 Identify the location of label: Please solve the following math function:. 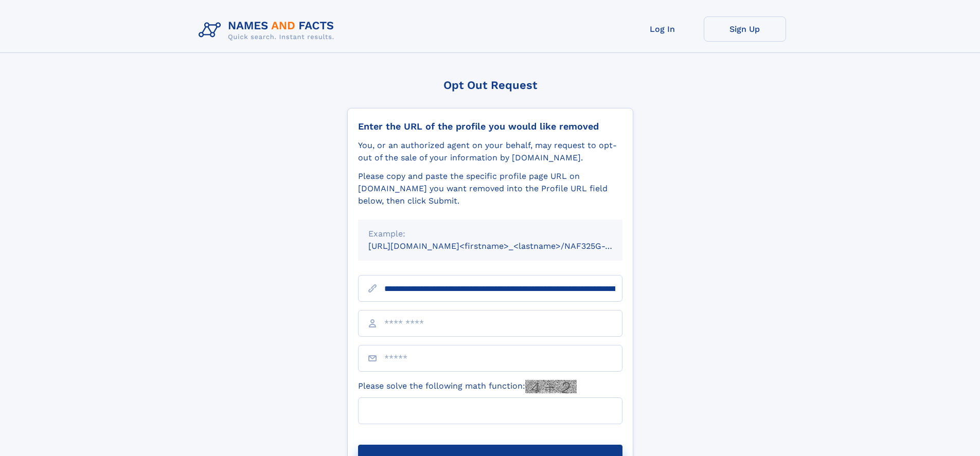
(467, 387).